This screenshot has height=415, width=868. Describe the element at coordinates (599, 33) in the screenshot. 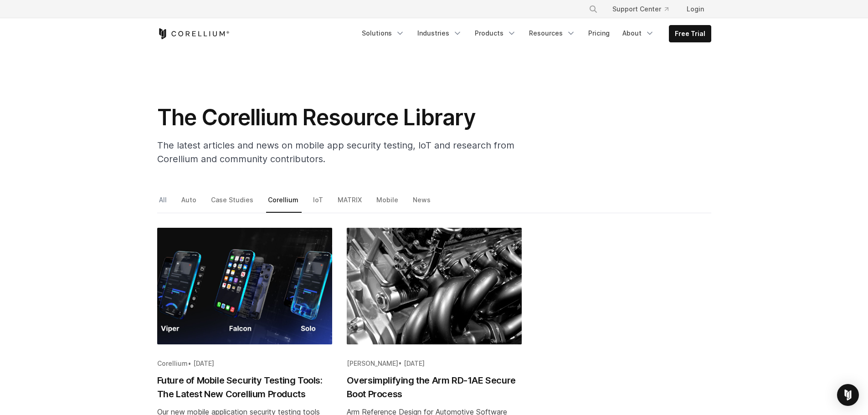

I see `a: Pricing` at that location.